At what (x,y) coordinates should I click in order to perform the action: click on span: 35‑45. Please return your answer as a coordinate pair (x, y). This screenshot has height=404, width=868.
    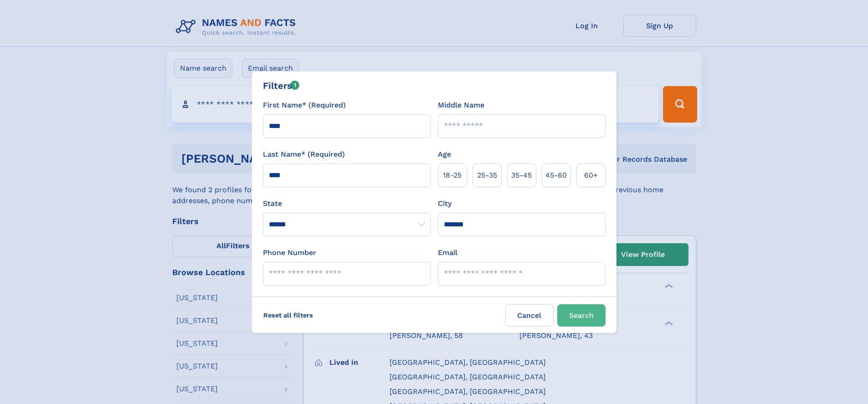
    Looking at the image, I should click on (521, 175).